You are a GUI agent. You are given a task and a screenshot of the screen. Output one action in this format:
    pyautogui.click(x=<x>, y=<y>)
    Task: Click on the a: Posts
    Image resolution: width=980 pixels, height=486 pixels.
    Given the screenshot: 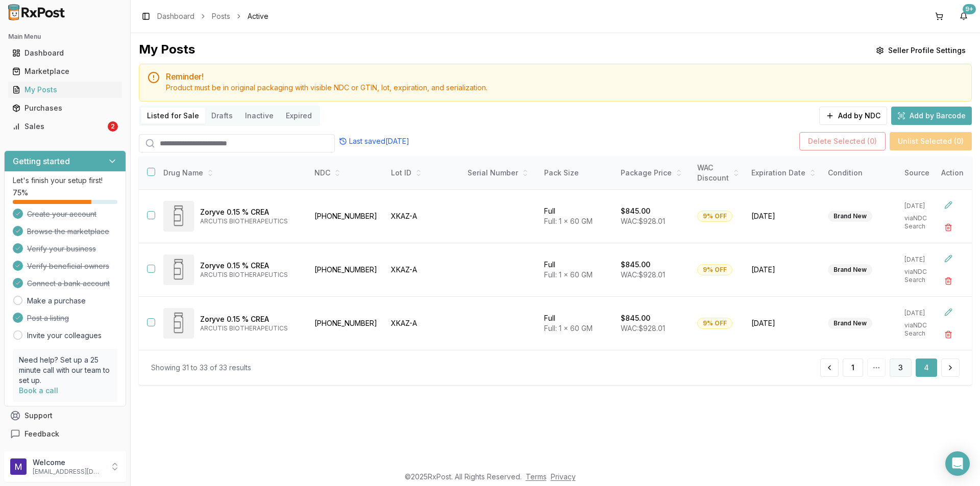 What is the action you would take?
    pyautogui.click(x=221, y=16)
    